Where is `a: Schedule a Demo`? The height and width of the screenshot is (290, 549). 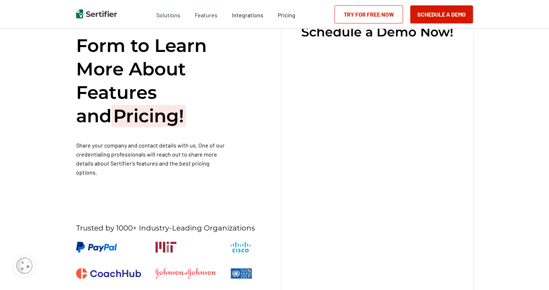 a: Schedule a Demo is located at coordinates (442, 14).